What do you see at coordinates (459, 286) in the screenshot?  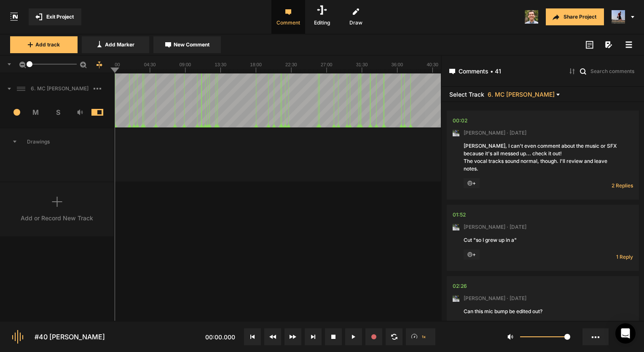 I see `div: 02:26.294` at bounding box center [459, 286].